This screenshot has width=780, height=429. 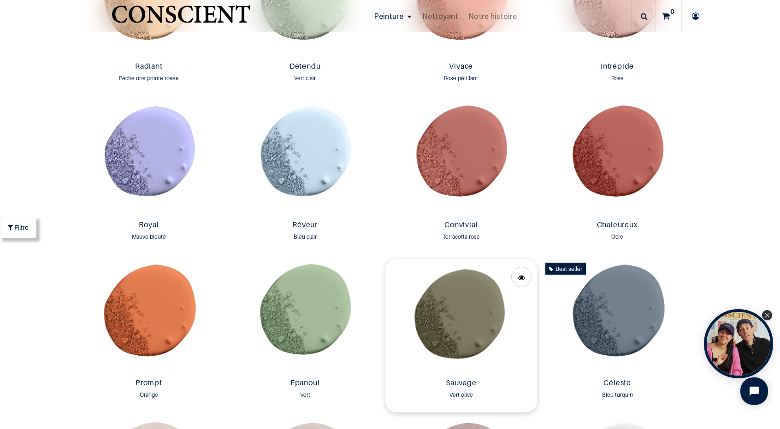 I want to click on div: Rose pétillant, so click(x=461, y=78).